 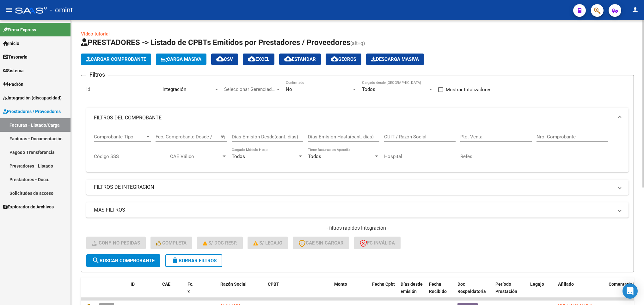 I want to click on span: Gecros, so click(x=343, y=59).